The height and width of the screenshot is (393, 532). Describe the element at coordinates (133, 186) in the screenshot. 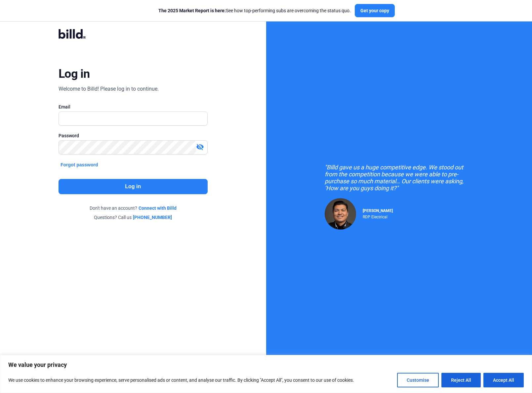

I see `button: Log in` at that location.